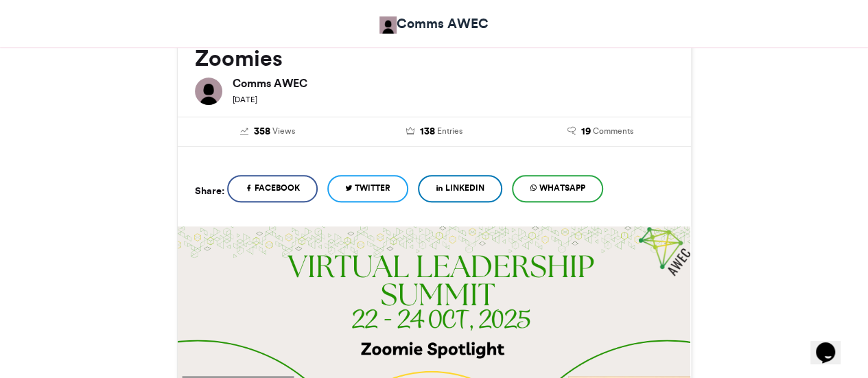  What do you see at coordinates (464, 188) in the screenshot?
I see `span: LinkedIn` at bounding box center [464, 188].